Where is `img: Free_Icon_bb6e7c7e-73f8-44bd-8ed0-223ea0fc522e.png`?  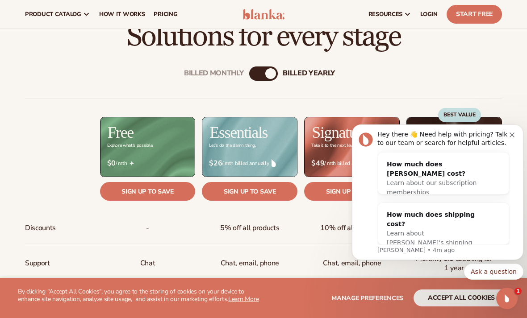
img: Free_Icon_bb6e7c7e-73f8-44bd-8ed0-223ea0fc522e.png is located at coordinates (132, 163).